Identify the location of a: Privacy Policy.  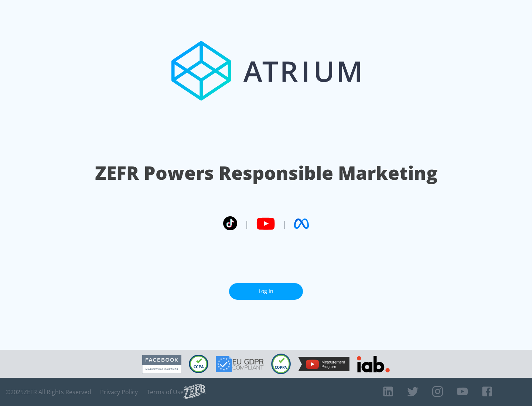
(119, 392).